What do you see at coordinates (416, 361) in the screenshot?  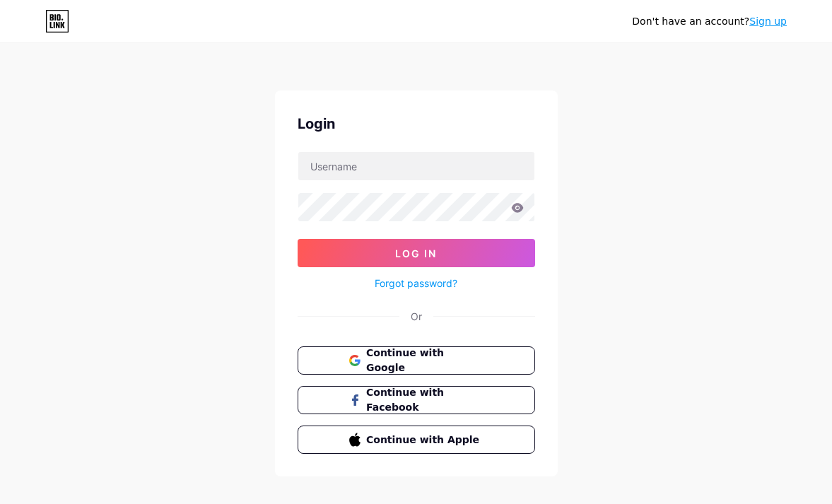 I see `a: Continue with Google` at bounding box center [416, 361].